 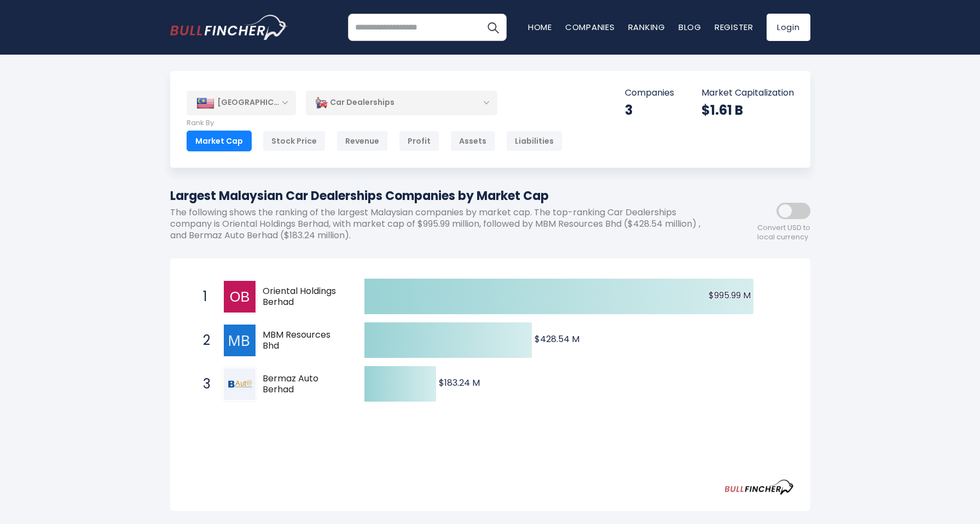 What do you see at coordinates (303, 385) in the screenshot?
I see `span: Bermaz Auto Berhad` at bounding box center [303, 385].